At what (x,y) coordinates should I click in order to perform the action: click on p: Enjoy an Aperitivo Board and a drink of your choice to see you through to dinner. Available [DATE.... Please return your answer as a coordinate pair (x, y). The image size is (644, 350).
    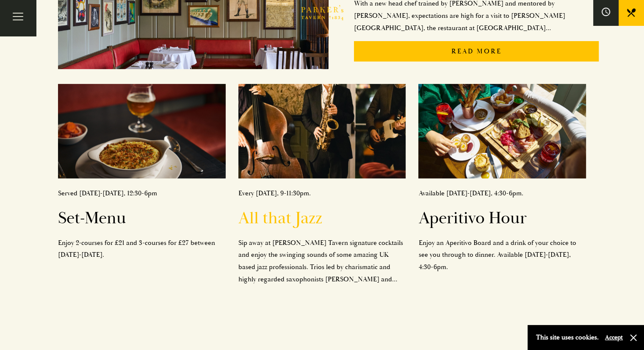
    Looking at the image, I should click on (502, 255).